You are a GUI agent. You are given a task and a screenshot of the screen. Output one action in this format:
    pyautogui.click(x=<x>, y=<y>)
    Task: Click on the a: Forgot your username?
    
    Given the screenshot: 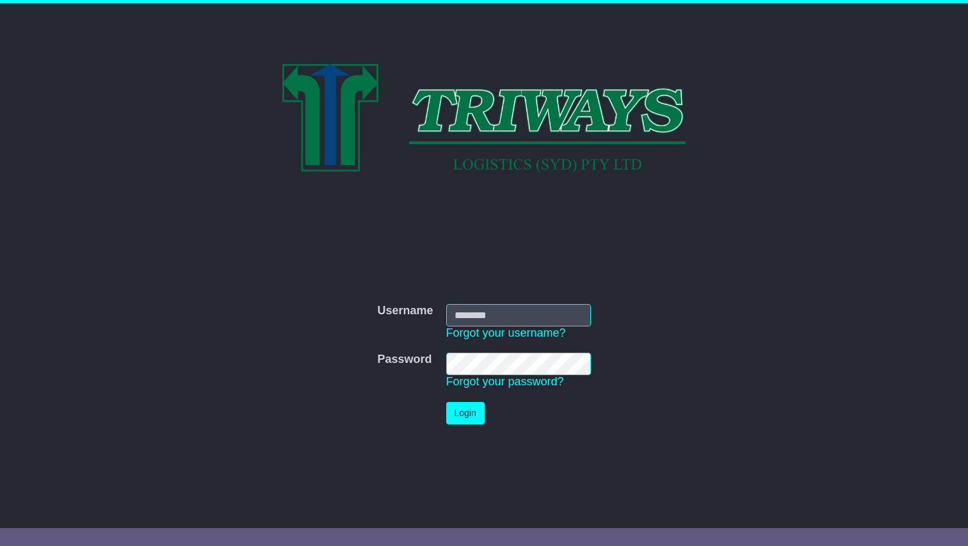 What is the action you would take?
    pyautogui.click(x=506, y=333)
    